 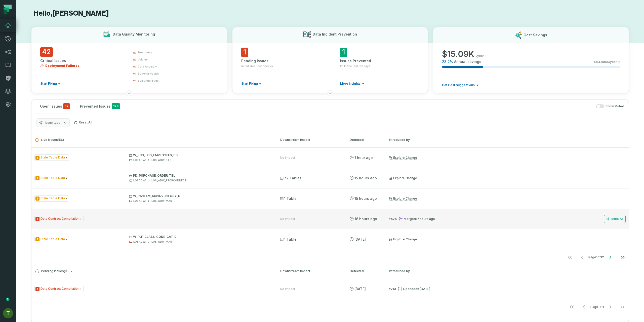 I want to click on span: 23.2 %, so click(x=448, y=62).